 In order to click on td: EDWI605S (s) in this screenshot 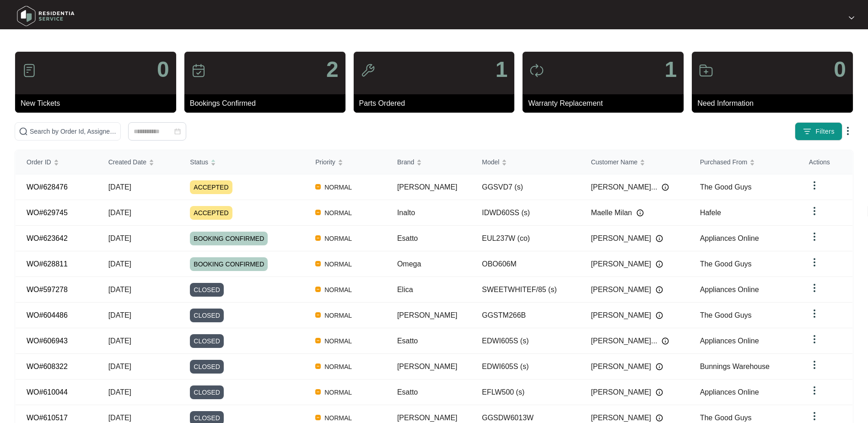, I will do `click(525, 341)`.